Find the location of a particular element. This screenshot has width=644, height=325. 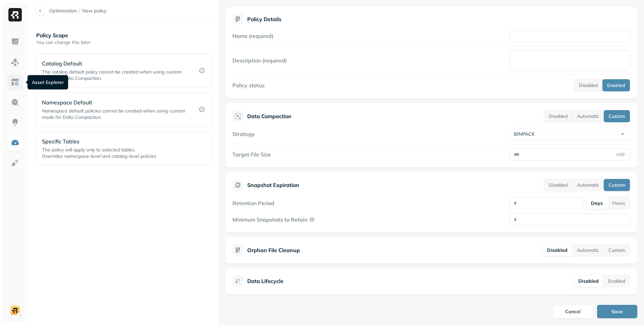

p: Policy Details is located at coordinates (264, 19).